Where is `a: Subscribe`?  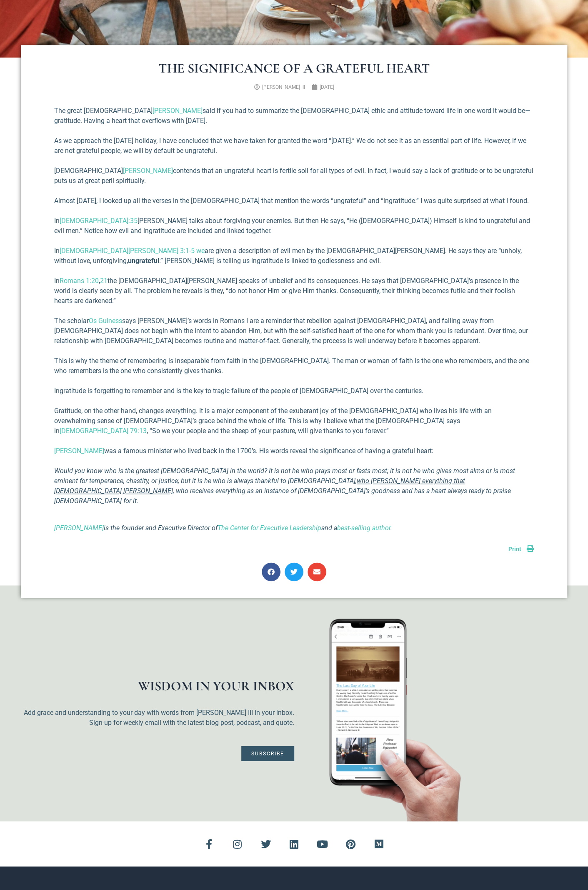 a: Subscribe is located at coordinates (268, 753).